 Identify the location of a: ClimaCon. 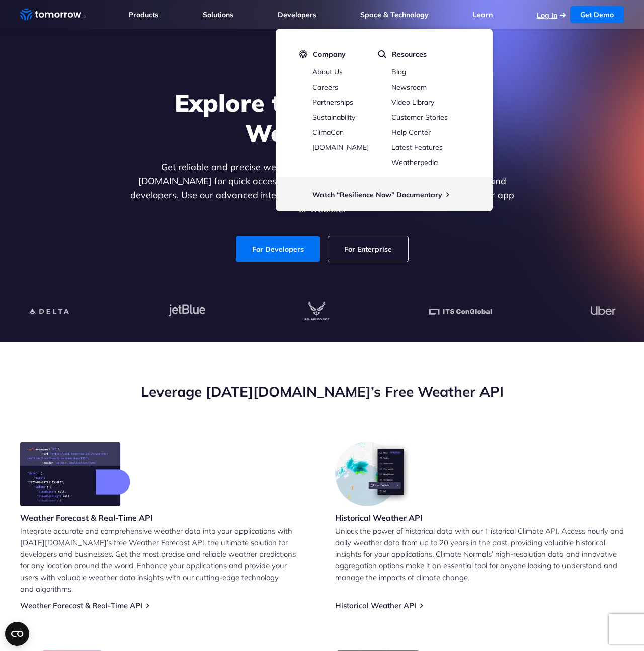
(328, 133).